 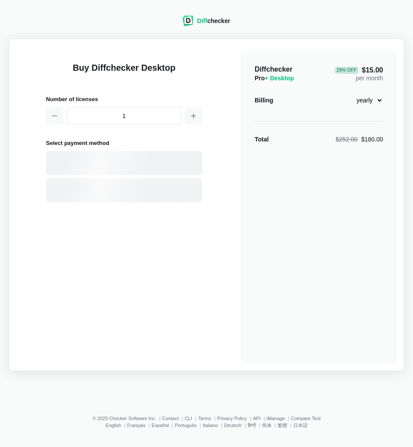 I want to click on span: + Desktop, so click(x=279, y=78).